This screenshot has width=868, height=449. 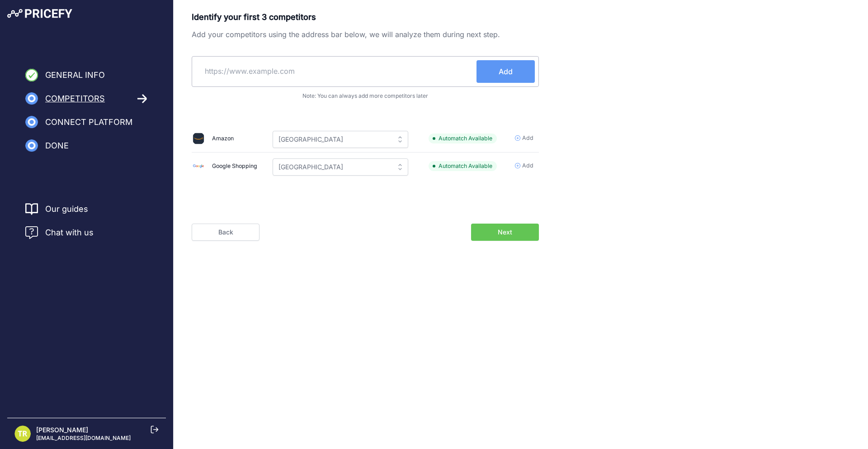 What do you see at coordinates (67, 209) in the screenshot?
I see `a: Our guides` at bounding box center [67, 209].